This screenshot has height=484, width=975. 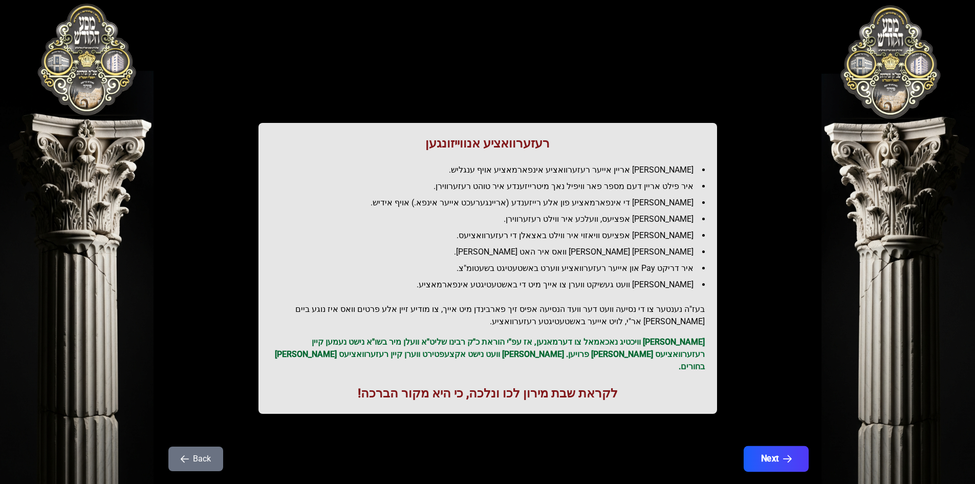 What do you see at coordinates (488, 315) in the screenshot?
I see `h2: בעז"ה נענטער צו די נסיעה וועט דער וועד הנסיעה אפיס זיך פארבינדן מיט אייך, צו מודיע זיין אלע פרטים...` at bounding box center [488, 315].